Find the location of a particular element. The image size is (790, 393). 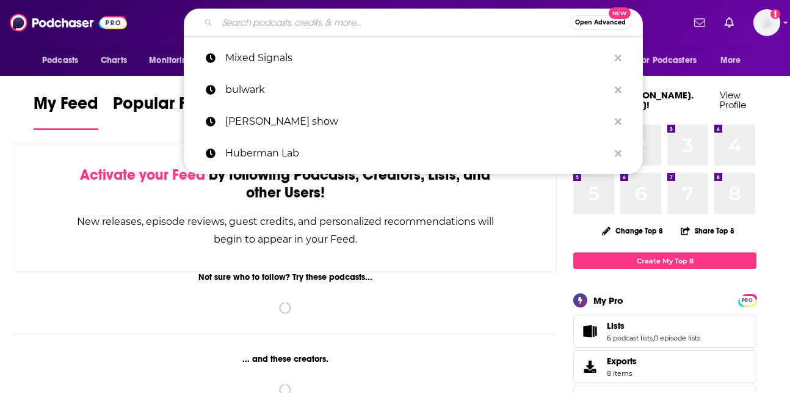

span: Activate your Feed is located at coordinates (142, 175).